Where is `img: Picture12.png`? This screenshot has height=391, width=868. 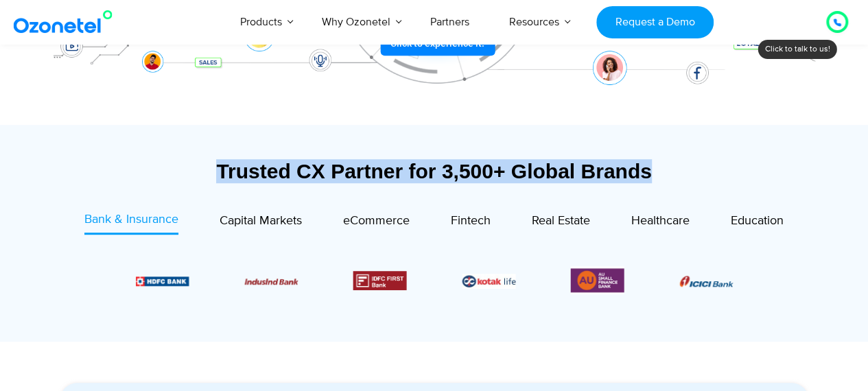 img: Picture12.png is located at coordinates (380, 280).